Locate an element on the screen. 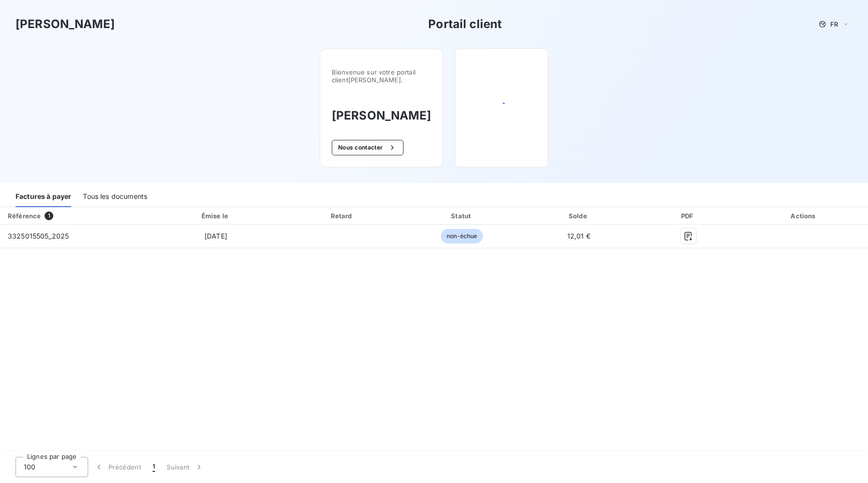 The width and height of the screenshot is (868, 483). div: Actions is located at coordinates (804, 216).